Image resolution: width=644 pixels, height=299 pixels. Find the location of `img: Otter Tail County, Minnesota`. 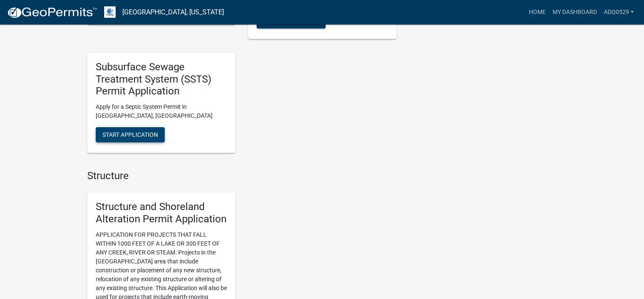

img: Otter Tail County, Minnesota is located at coordinates (110, 11).